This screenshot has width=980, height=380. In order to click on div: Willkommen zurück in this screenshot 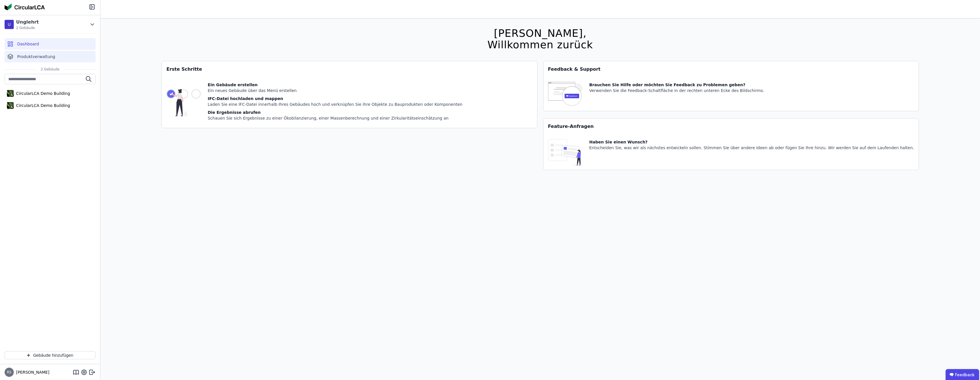, I will do `click(540, 45)`.